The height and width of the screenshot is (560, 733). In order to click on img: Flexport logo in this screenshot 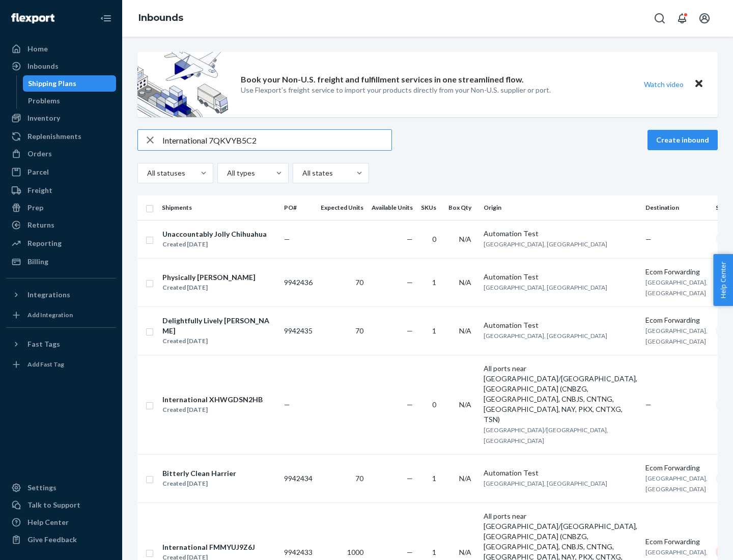, I will do `click(32, 19)`.